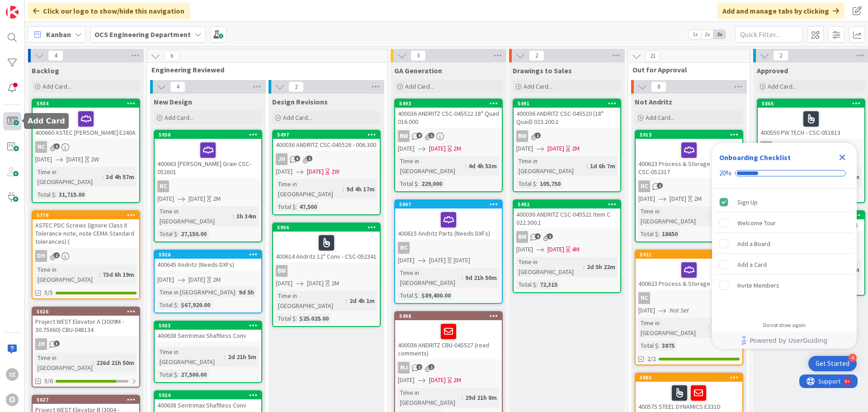 This screenshot has width=868, height=412. Describe the element at coordinates (48, 8) in the screenshot. I see `div: 9+` at that location.